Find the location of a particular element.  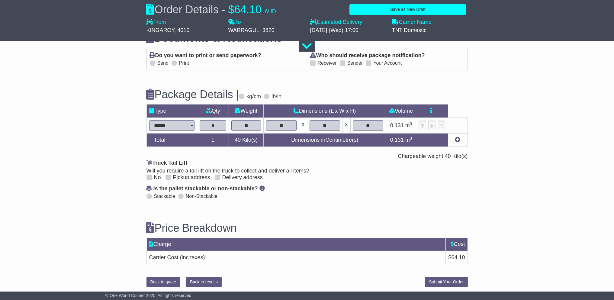

label: Estimated Delivery is located at coordinates (348, 22).